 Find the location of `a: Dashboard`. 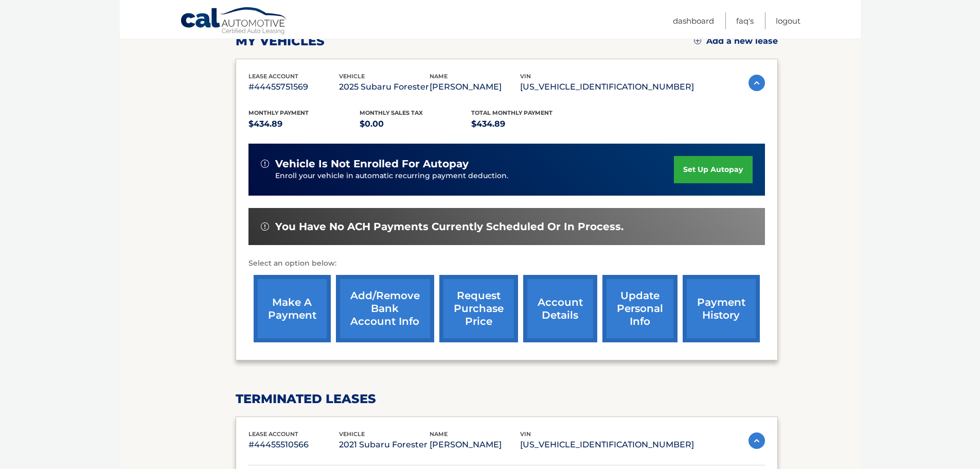

a: Dashboard is located at coordinates (694, 21).